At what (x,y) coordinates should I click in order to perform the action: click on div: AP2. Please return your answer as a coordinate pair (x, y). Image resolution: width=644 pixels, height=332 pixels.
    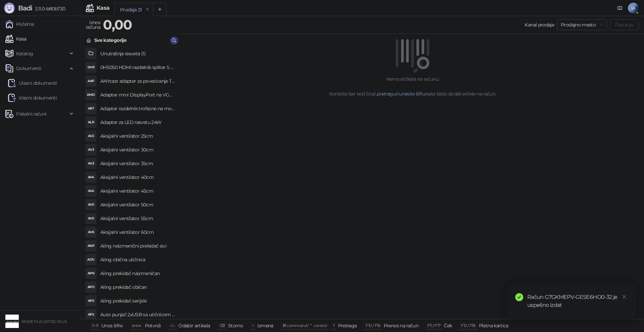
    Looking at the image, I should click on (91, 314).